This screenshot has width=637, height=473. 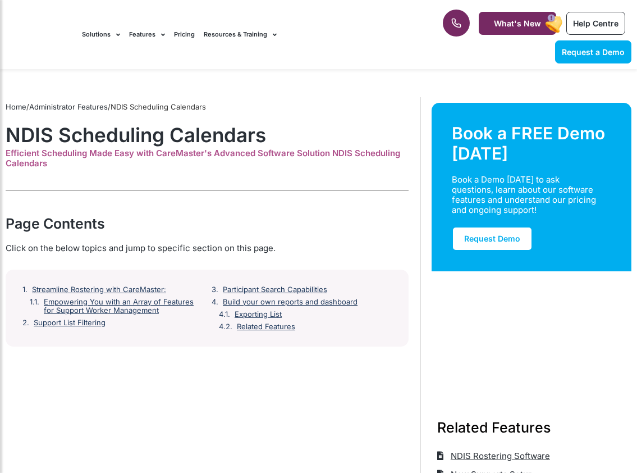 What do you see at coordinates (38, 35) in the screenshot?
I see `img: CareMaster Logo` at bounding box center [38, 35].